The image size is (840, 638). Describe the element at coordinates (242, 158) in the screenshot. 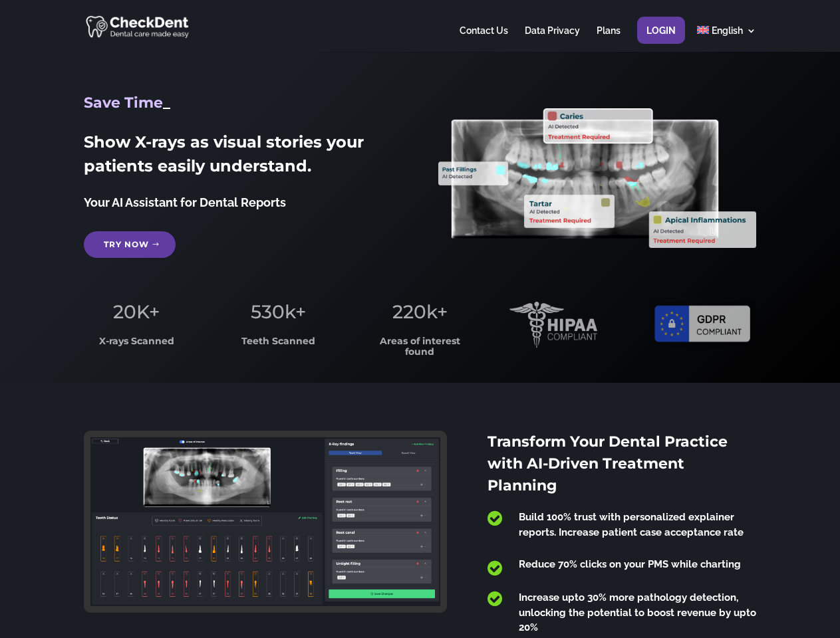

I see `h2: Show X-rays as visual stories your patients easily understand.` at that location.